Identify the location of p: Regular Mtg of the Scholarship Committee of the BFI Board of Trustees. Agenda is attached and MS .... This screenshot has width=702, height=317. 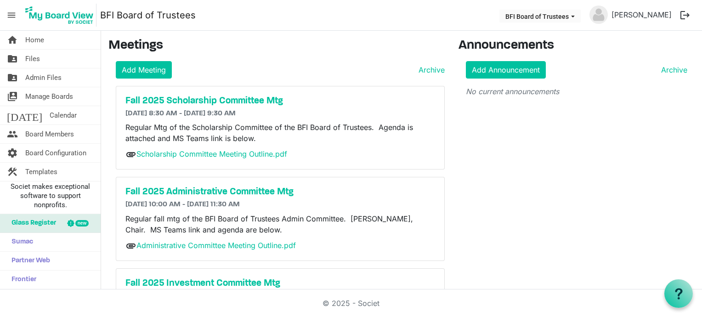
(280, 133).